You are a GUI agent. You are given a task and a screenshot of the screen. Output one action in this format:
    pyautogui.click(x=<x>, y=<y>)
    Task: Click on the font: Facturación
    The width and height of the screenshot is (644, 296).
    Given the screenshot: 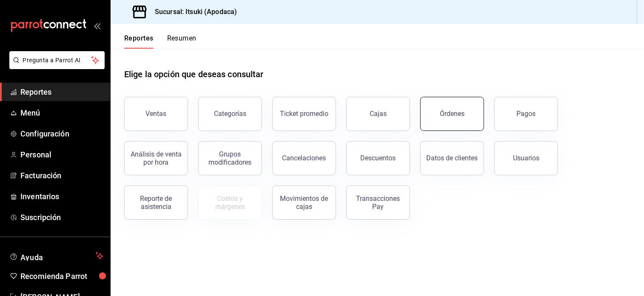 What is the action you would take?
    pyautogui.click(x=41, y=175)
    